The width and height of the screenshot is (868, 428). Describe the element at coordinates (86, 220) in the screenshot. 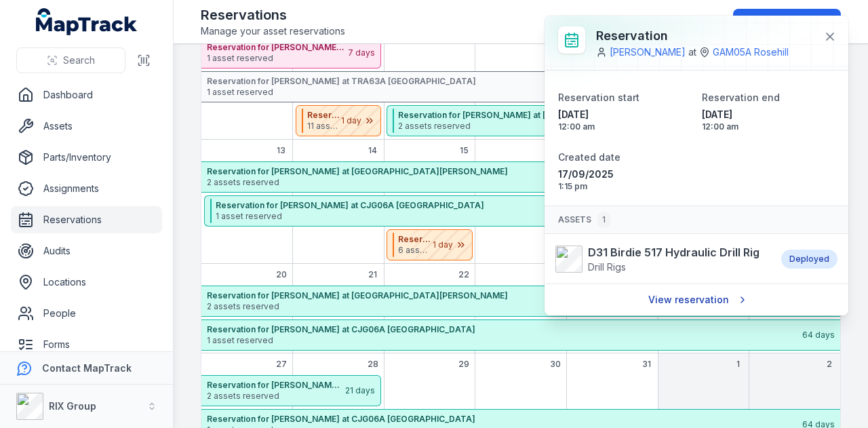

I see `a: Reservations` at that location.